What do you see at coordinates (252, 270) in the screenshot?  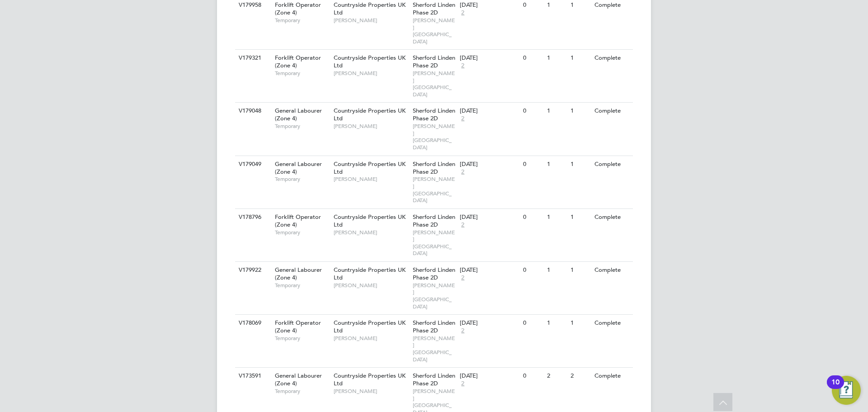 I see `div: V179922` at bounding box center [252, 270].